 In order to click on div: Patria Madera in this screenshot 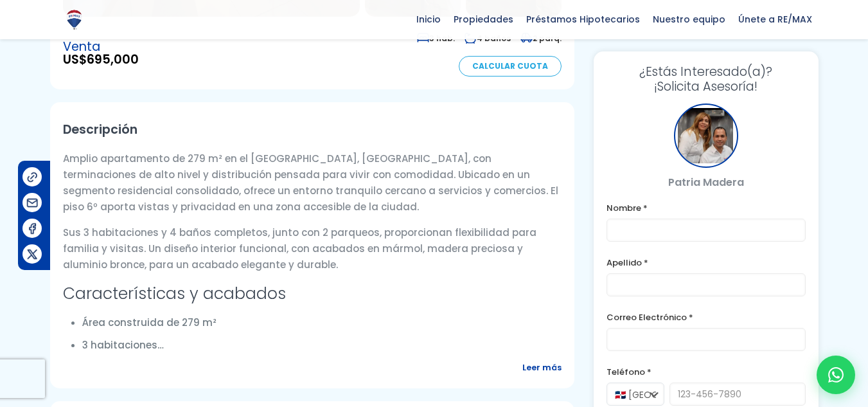, I will do `click(706, 136)`.